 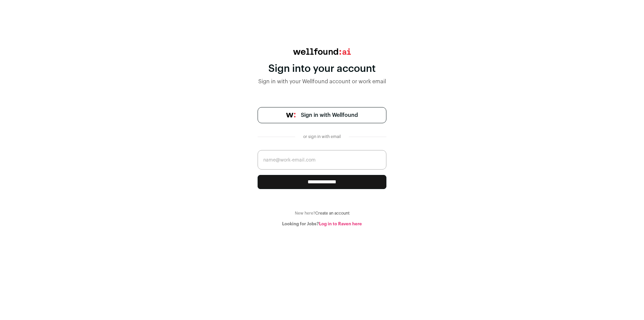 I want to click on div: Sign in with your Wellfound account or work email, so click(x=322, y=82).